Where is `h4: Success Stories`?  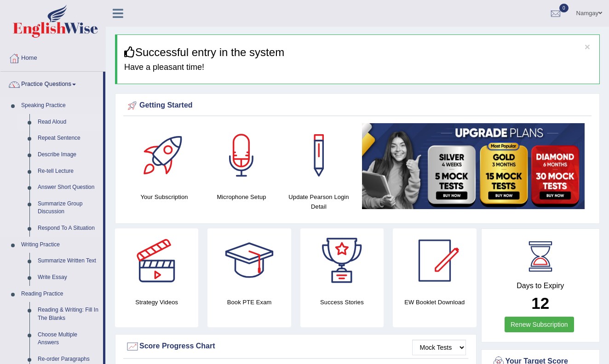
h4: Success Stories is located at coordinates (342, 302).